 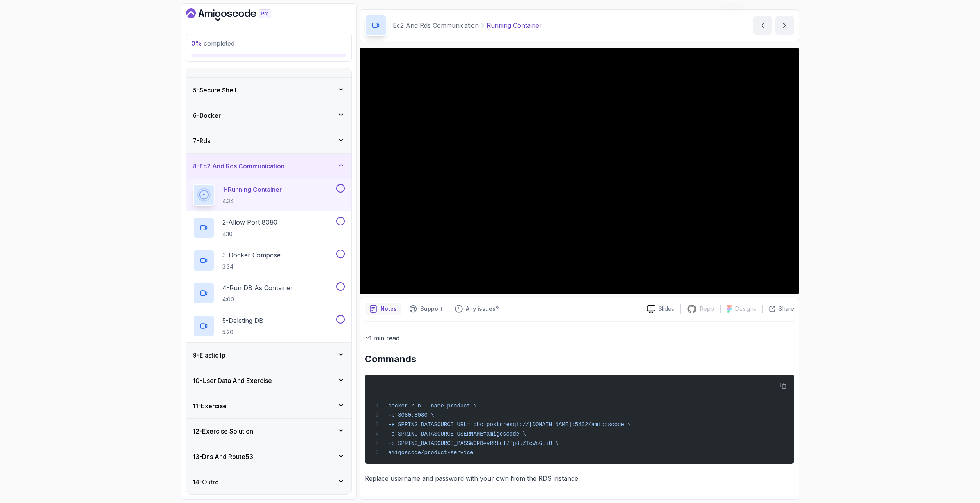 I want to click on h3: 11 - Exercise, so click(x=209, y=406).